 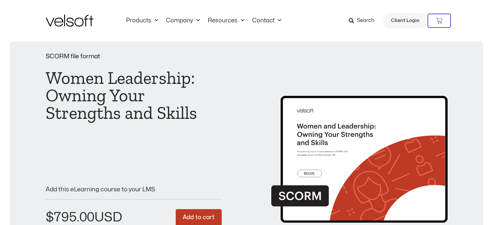 I want to click on span: Search, so click(x=365, y=21).